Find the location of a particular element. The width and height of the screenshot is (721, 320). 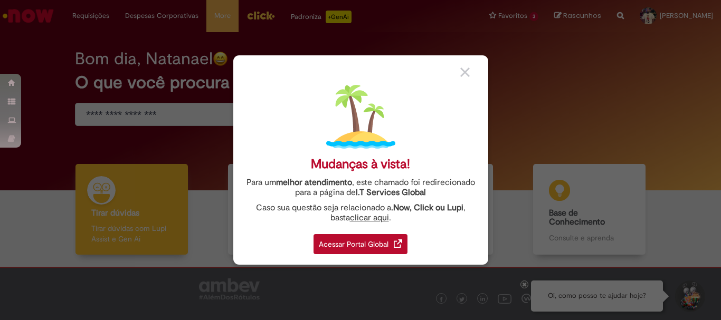

div: Caso sua questão seja relacionado a , basta . is located at coordinates (361, 213).